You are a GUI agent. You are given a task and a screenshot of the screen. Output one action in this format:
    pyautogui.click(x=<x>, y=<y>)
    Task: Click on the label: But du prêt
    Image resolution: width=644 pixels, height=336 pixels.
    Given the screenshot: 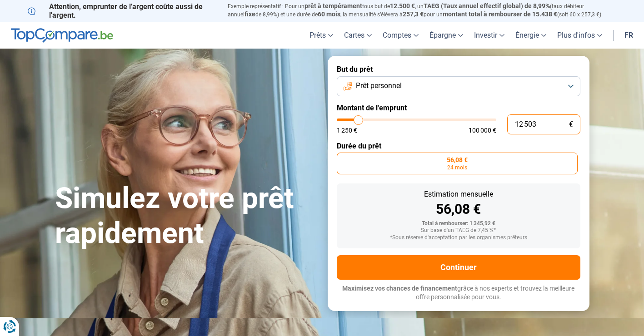 What is the action you would take?
    pyautogui.click(x=459, y=69)
    